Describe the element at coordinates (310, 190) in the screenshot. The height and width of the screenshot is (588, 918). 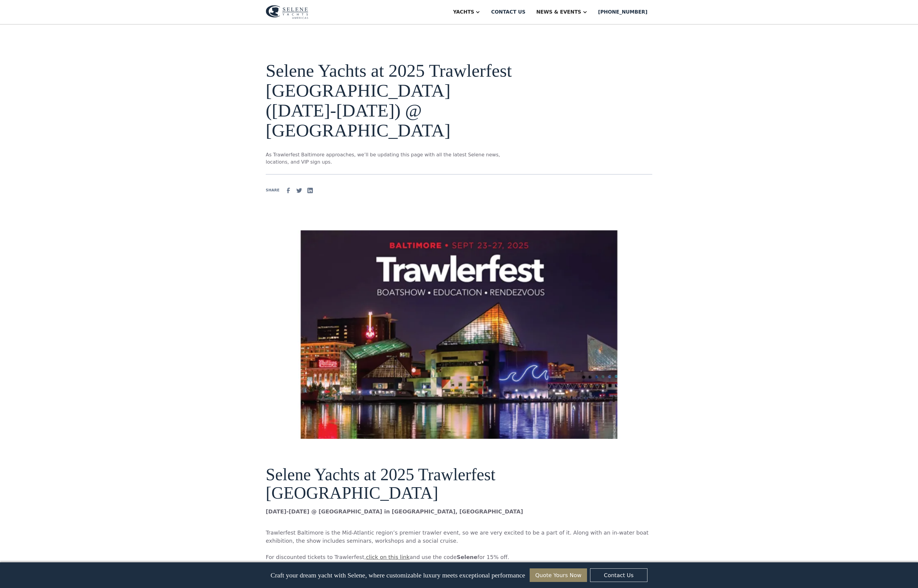
I see `img: Linkedin` at that location.